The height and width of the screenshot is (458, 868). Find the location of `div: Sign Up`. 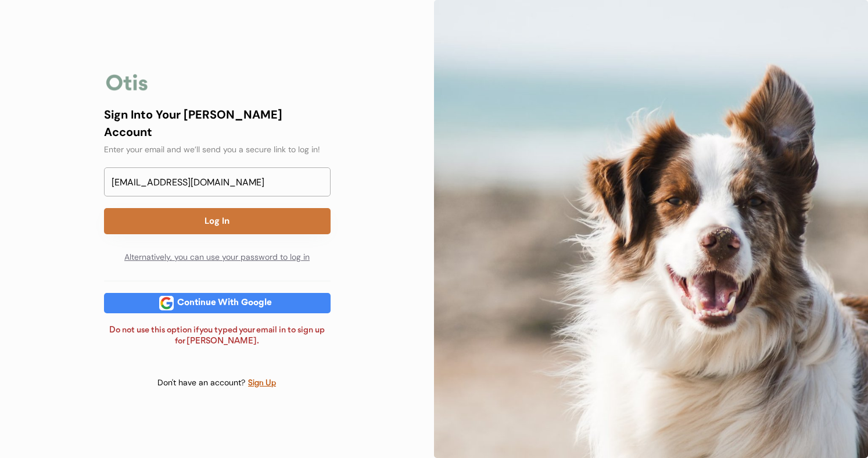

div: Sign Up is located at coordinates (262, 383).